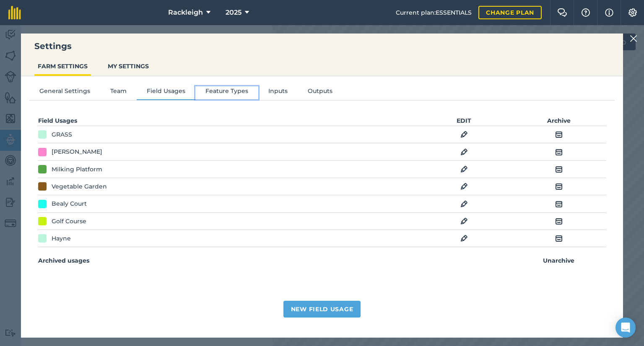  Describe the element at coordinates (79, 186) in the screenshot. I see `div: Vegetable Garden` at that location.